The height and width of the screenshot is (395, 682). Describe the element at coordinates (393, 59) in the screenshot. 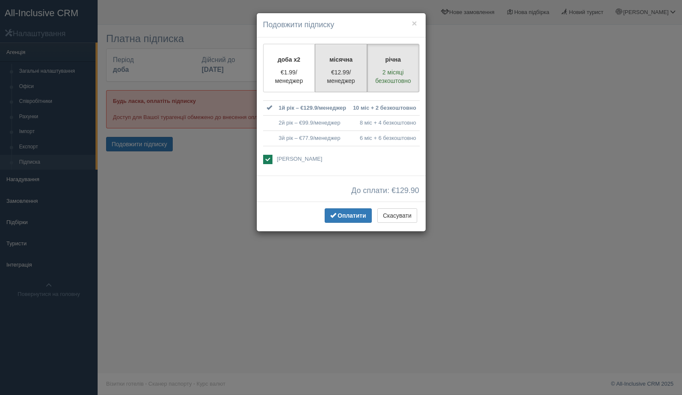

I see `p: річна` at that location.